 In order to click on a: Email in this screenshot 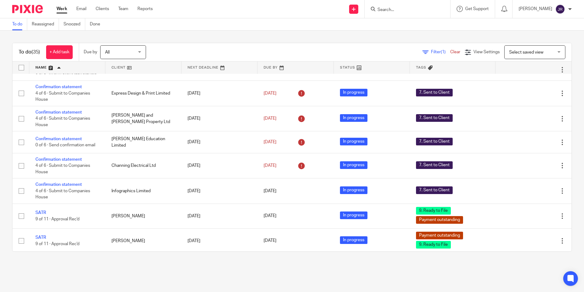, I will do `click(81, 9)`.